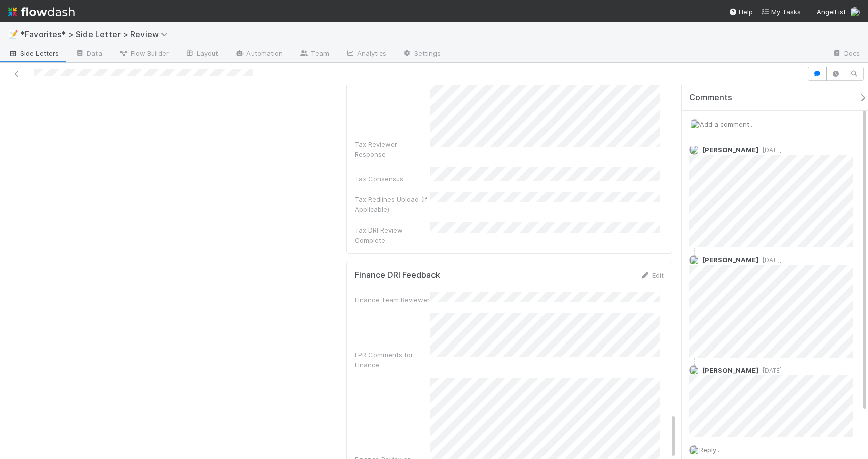 The width and height of the screenshot is (868, 459). What do you see at coordinates (740, 11) in the screenshot?
I see `div: Help` at bounding box center [740, 11].